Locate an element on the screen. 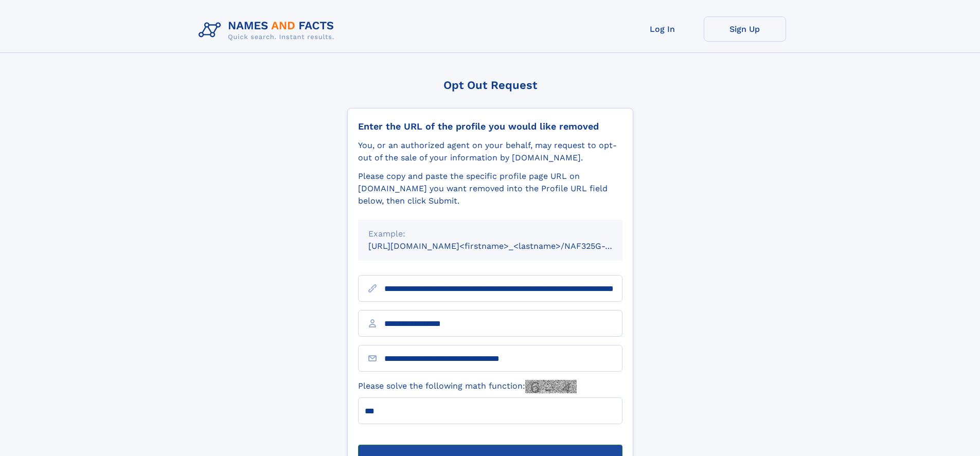 The height and width of the screenshot is (456, 980). img: Logo Names and Facts is located at coordinates (268, 30).